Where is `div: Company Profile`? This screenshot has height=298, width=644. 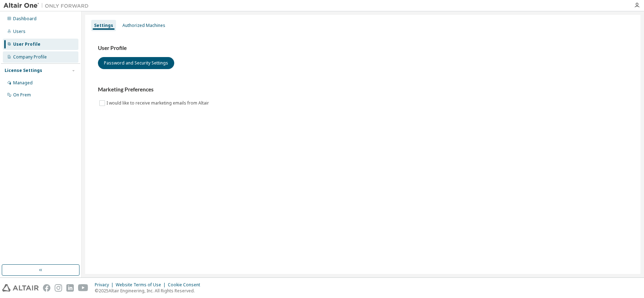
div: Company Profile is located at coordinates (30, 57).